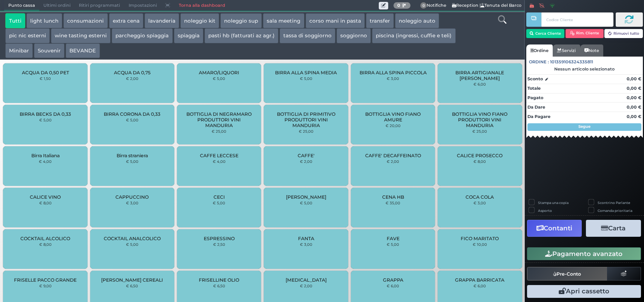 This screenshot has height=302, width=644. What do you see at coordinates (45, 286) in the screenshot?
I see `small: € 9,00` at bounding box center [45, 286].